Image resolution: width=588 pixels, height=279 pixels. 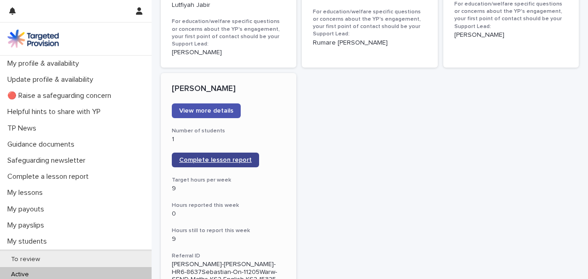 What do you see at coordinates (61, 96) in the screenshot?
I see `p: 🔴 Raise a safeguarding concern` at bounding box center [61, 96].